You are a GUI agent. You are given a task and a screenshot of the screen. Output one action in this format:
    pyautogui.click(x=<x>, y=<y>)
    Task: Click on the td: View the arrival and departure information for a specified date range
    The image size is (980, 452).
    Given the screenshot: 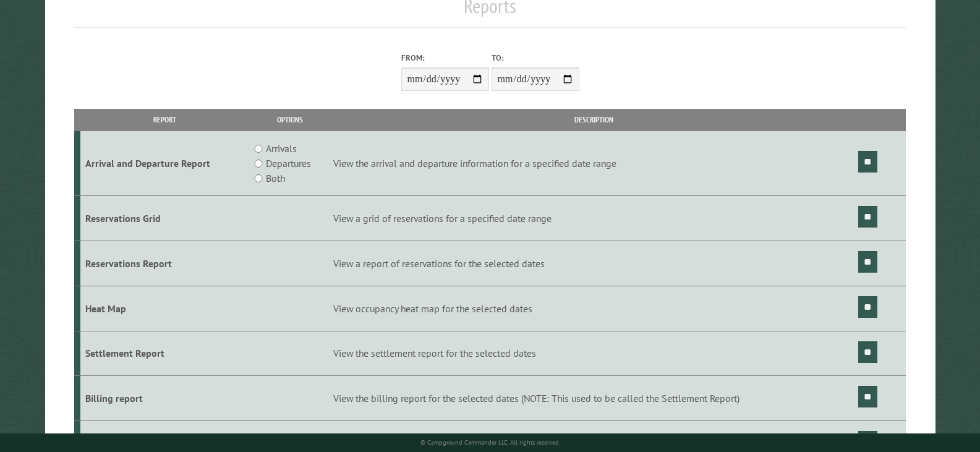 What is the action you would take?
    pyautogui.click(x=594, y=163)
    